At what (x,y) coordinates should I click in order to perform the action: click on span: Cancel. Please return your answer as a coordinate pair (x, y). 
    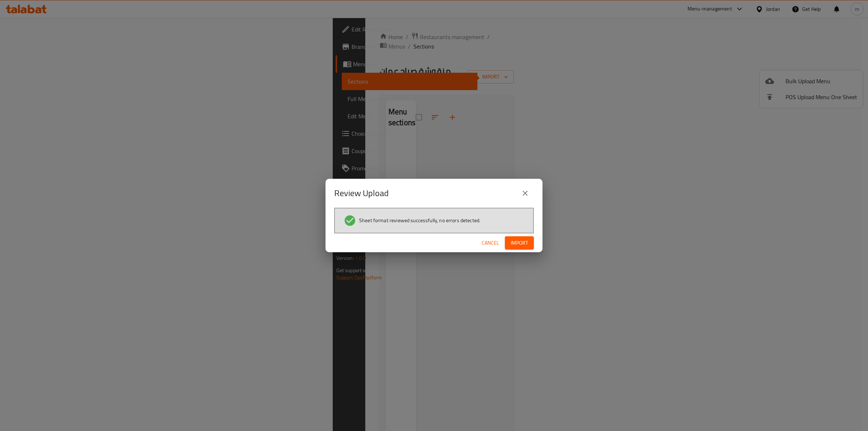
    Looking at the image, I should click on (491, 243).